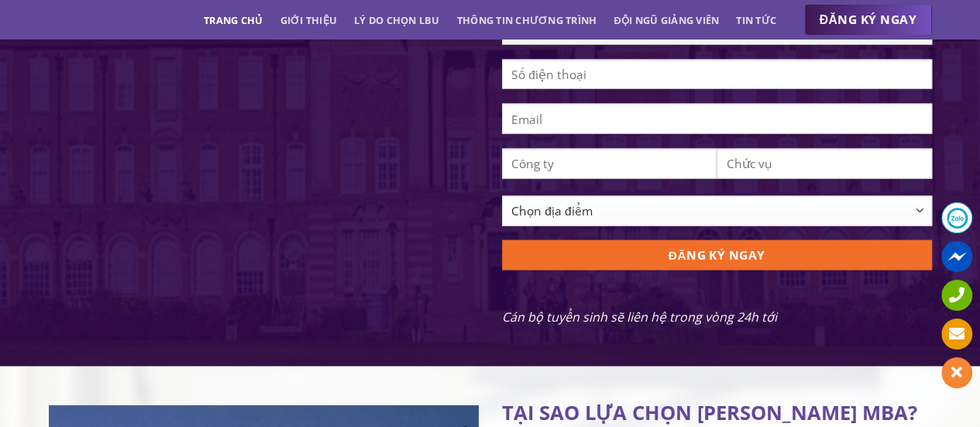  Describe the element at coordinates (397, 20) in the screenshot. I see `a: Lý do chọn LBU` at that location.